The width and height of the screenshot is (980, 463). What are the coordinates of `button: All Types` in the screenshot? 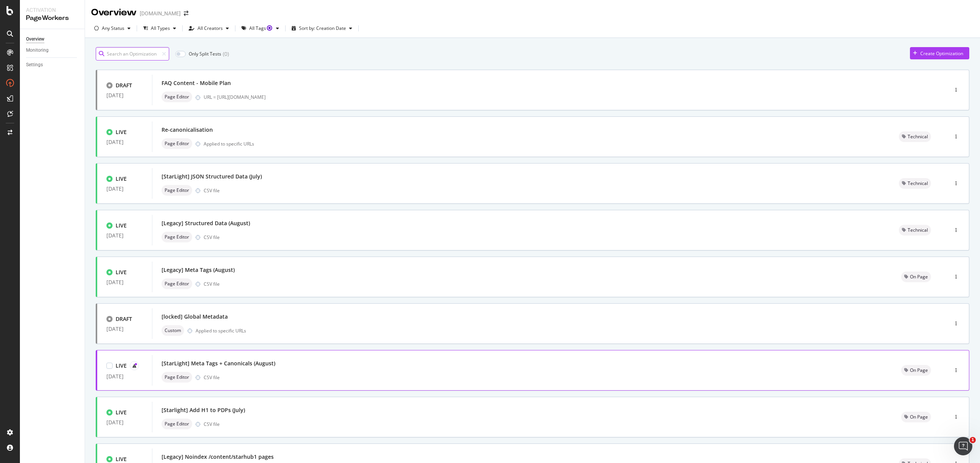 It's located at (160, 29).